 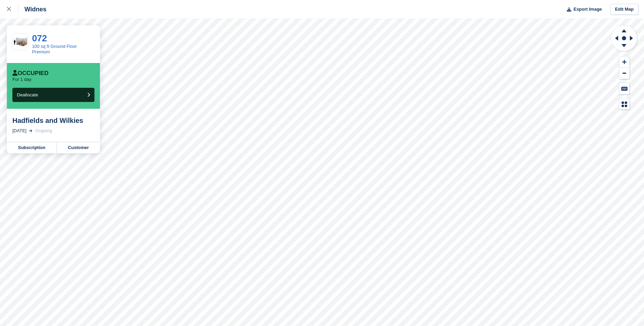 I want to click on button: Deallocate, so click(x=53, y=94).